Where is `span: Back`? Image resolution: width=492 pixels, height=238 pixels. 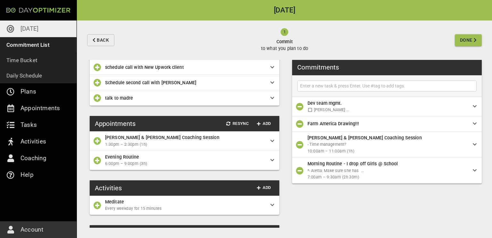 span: Back is located at coordinates (103, 40).